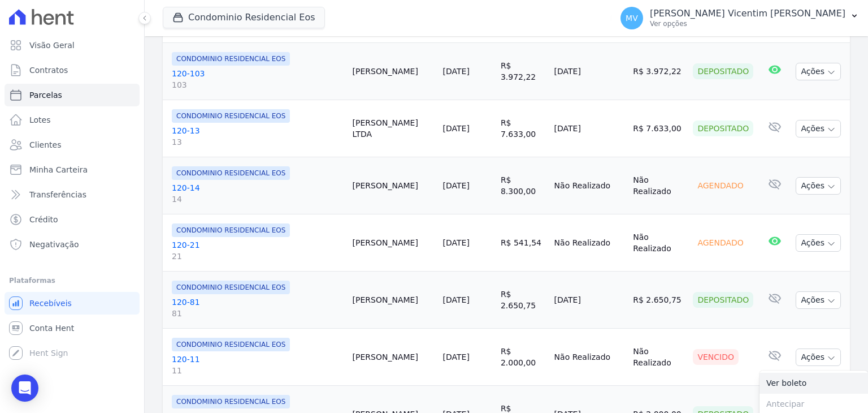  Describe the element at coordinates (523, 185) in the screenshot. I see `td: R$ 8.300,00` at that location.